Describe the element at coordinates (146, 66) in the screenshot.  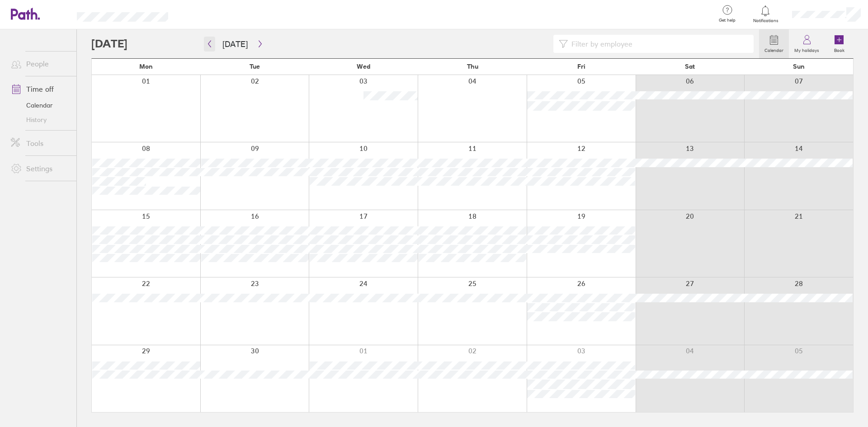
I see `span: Mon` at that location.